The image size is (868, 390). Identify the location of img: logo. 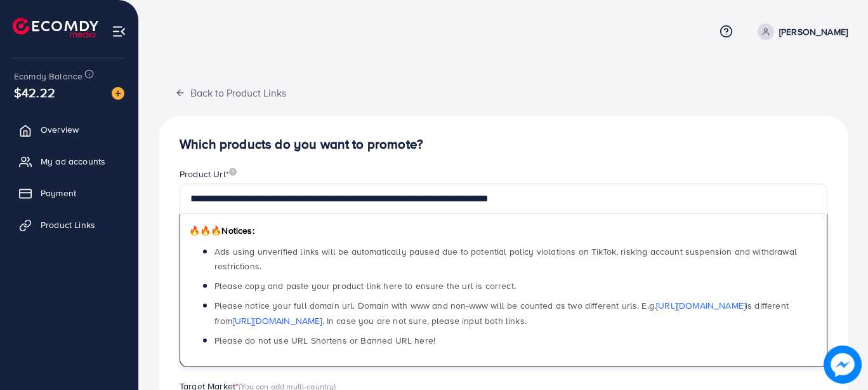
(55, 27).